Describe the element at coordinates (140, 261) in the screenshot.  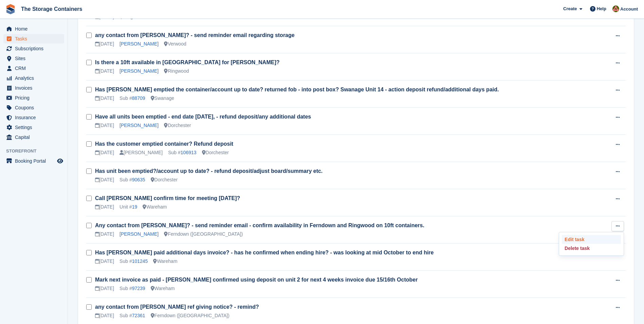
I see `a: 101245` at that location.